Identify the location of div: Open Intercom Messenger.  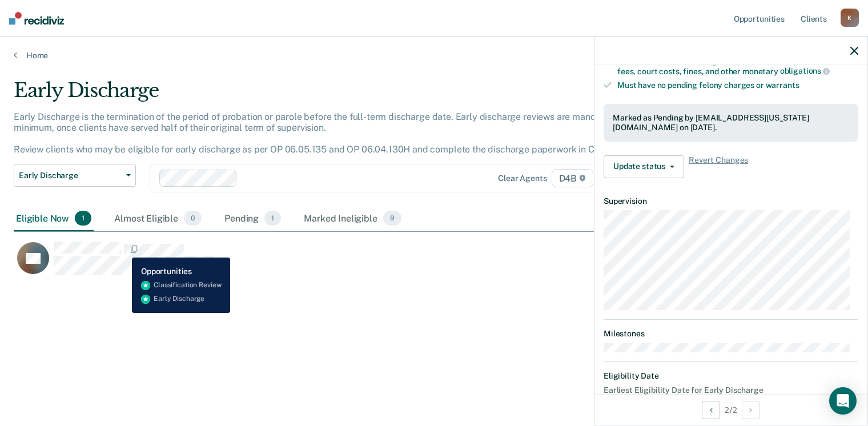
(843, 401).